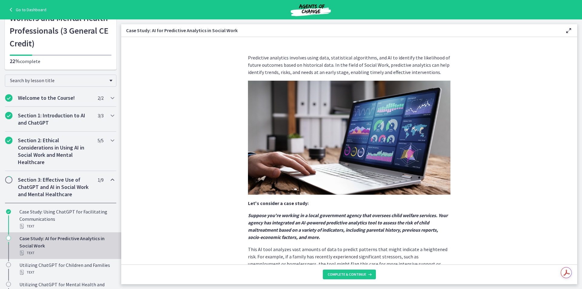 The width and height of the screenshot is (582, 289). Describe the element at coordinates (67, 246) in the screenshot. I see `div: Case Study: AI for Predictive Analytics in Social Work` at that location.